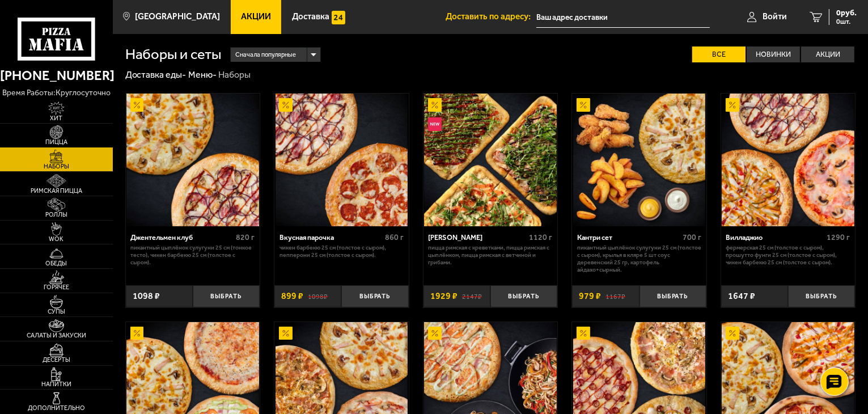 This screenshot has width=868, height=414. I want to click on span: Войти, so click(774, 17).